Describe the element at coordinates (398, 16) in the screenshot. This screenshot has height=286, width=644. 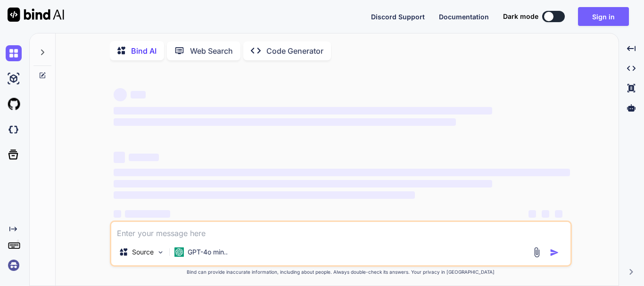
I see `span: Discord Support` at that location.